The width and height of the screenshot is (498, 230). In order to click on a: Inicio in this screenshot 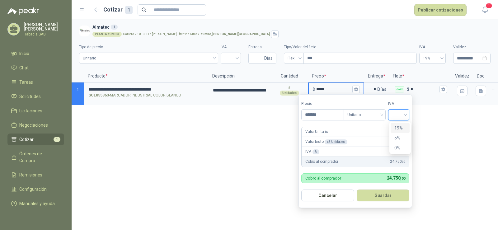, I will do `click(36, 54)`.